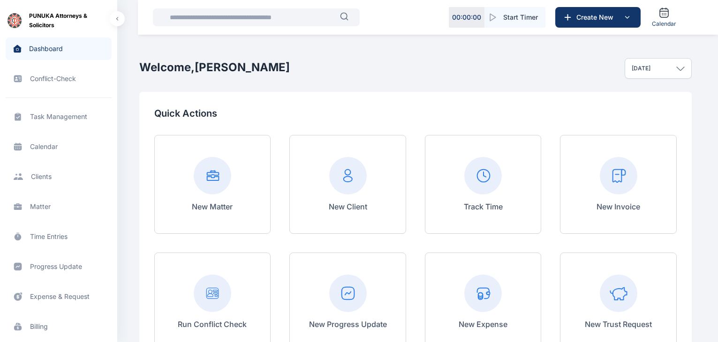 The image size is (718, 342). I want to click on p: Run Conflict Check, so click(212, 325).